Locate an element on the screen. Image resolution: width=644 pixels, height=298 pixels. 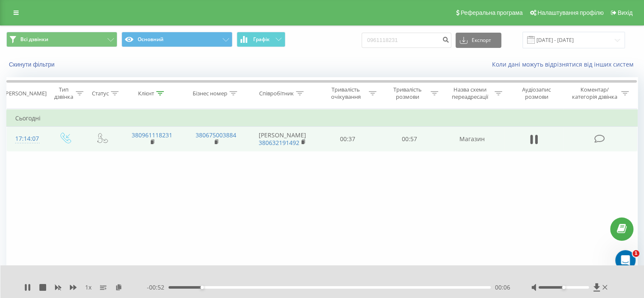
button: Всі дзвінки is located at coordinates (62, 39).